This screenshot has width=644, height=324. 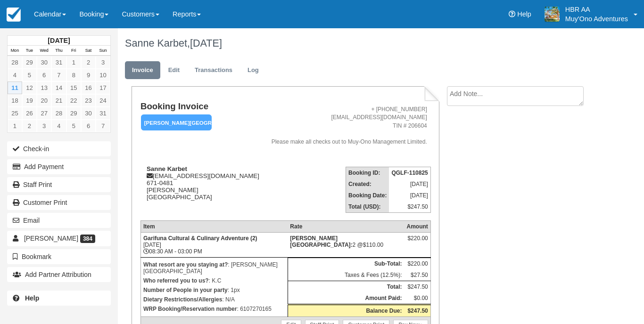 I want to click on strong: Dietary Restrictions/Allergies, so click(x=182, y=299).